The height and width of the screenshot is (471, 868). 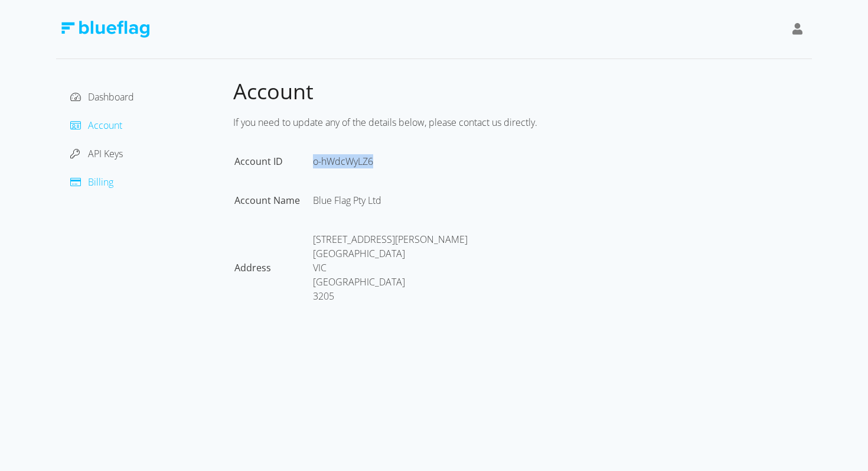 What do you see at coordinates (102, 97) in the screenshot?
I see `a: Dashboard` at bounding box center [102, 97].